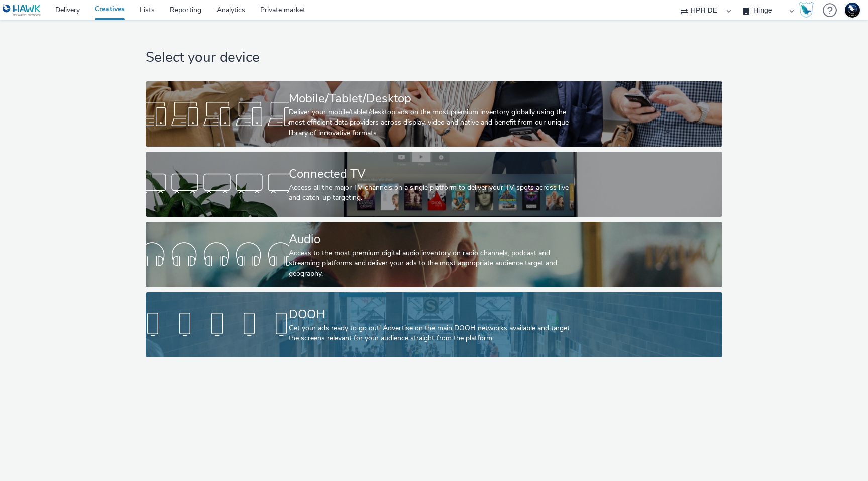 The image size is (868, 481). Describe the element at coordinates (432, 314) in the screenshot. I see `div: DOOH` at that location.